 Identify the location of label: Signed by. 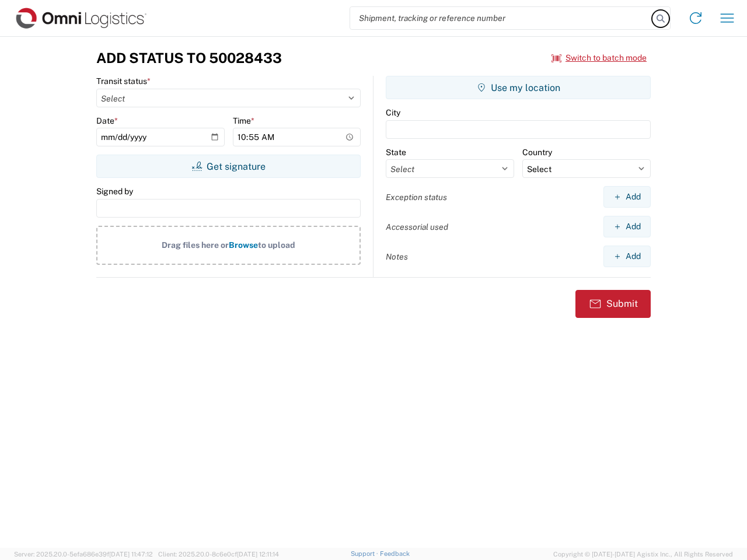
(115, 191).